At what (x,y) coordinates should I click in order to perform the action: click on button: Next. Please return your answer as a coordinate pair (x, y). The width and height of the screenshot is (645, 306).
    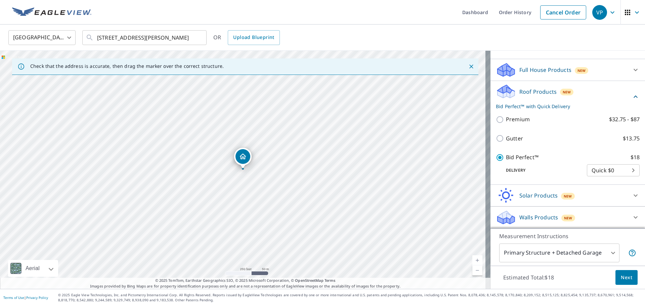
    Looking at the image, I should click on (626, 277).